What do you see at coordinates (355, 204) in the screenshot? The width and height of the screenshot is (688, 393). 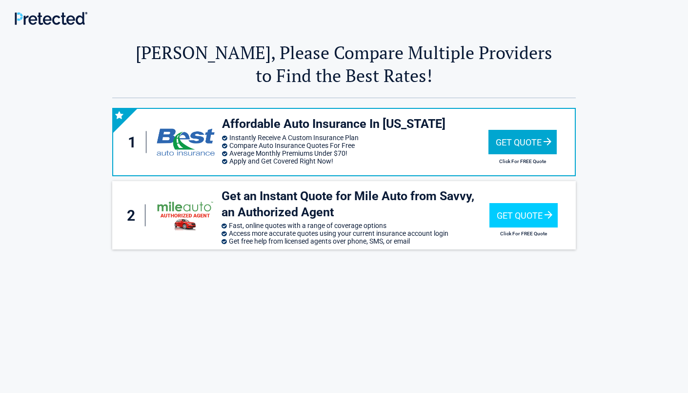 I see `h3: Get an Instant Quote for Mile Auto from Savvy, an Authorized Agent` at bounding box center [355, 204].